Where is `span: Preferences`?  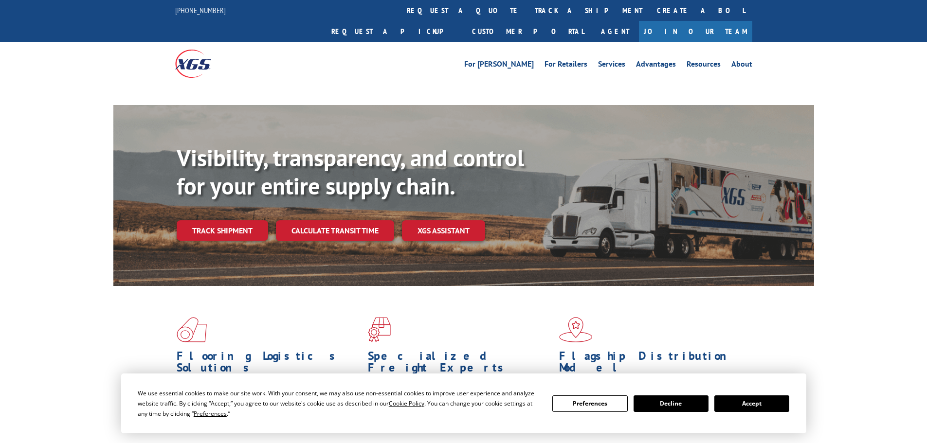
span: Preferences is located at coordinates (210, 414).